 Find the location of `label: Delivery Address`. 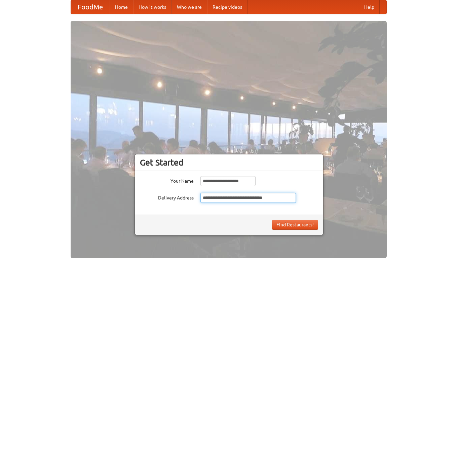

label: Delivery Address is located at coordinates (167, 196).